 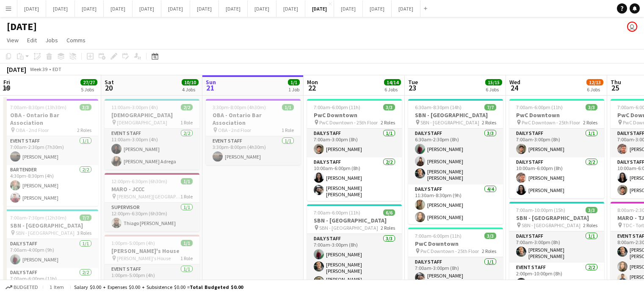 I want to click on span: 1:00pm-5:00pm (4h), so click(x=133, y=243).